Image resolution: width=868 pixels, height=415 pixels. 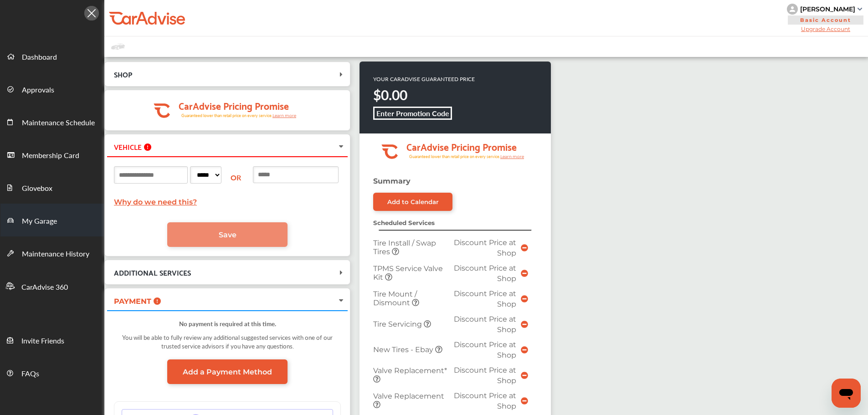 What do you see at coordinates (128, 147) in the screenshot?
I see `span: VEHICLE` at bounding box center [128, 147].